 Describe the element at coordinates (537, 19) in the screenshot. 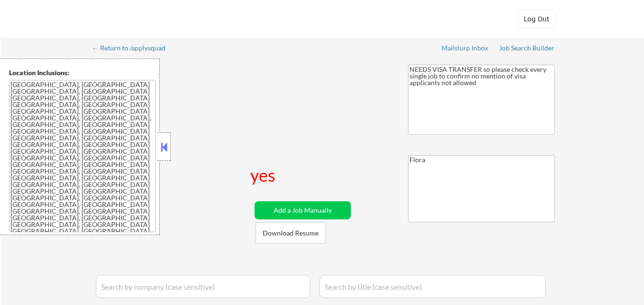

I see `button: Log Out` at that location.